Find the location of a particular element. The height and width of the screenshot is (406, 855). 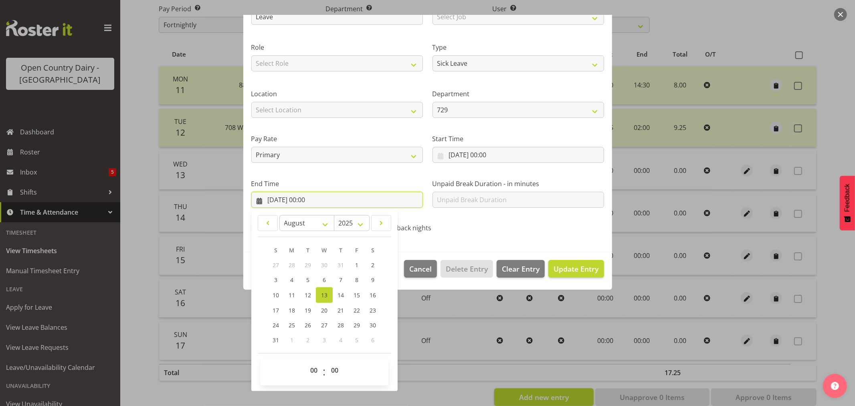

a: 21 is located at coordinates (341, 310).